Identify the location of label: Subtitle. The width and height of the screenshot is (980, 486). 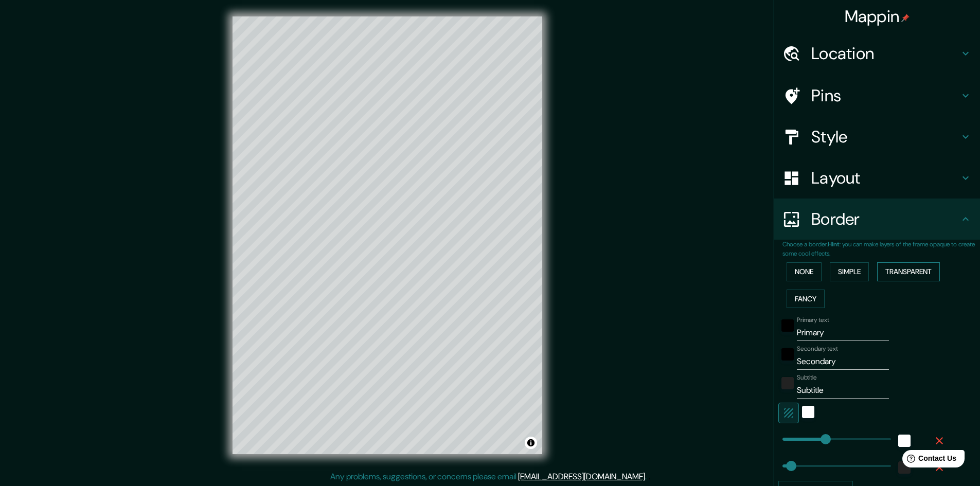
(806, 378).